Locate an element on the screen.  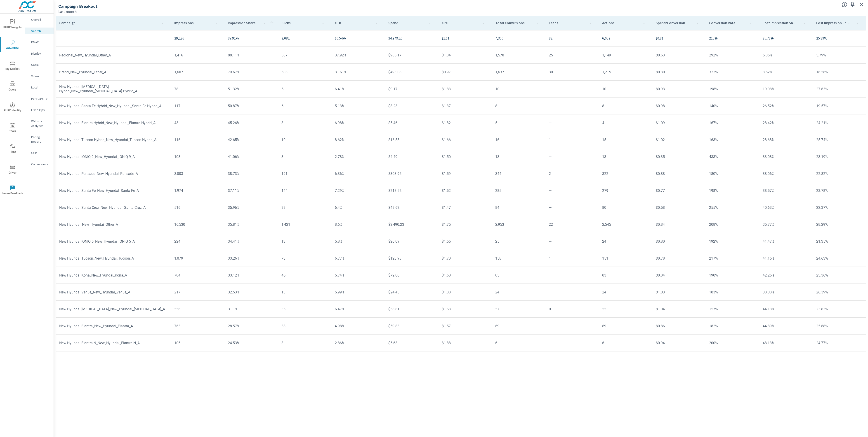
td: 5.85% is located at coordinates (785, 55).